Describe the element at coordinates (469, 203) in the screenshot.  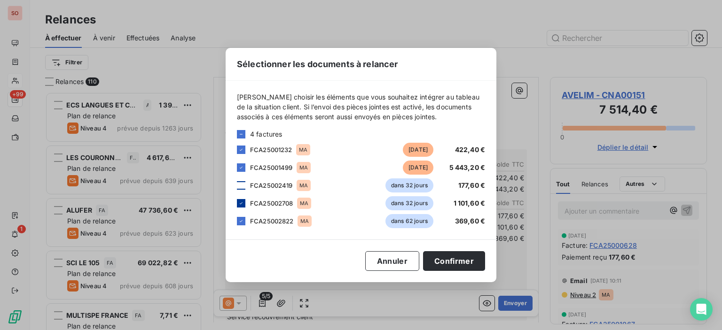
I see `span: 1 101,60 €` at that location.